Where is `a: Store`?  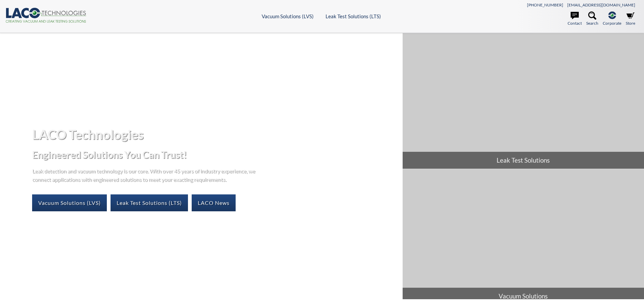
a: Store is located at coordinates (631, 19).